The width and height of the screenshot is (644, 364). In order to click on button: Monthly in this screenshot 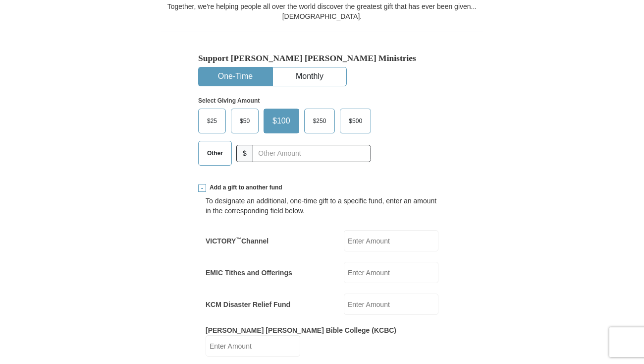, I will do `click(310, 76)`.